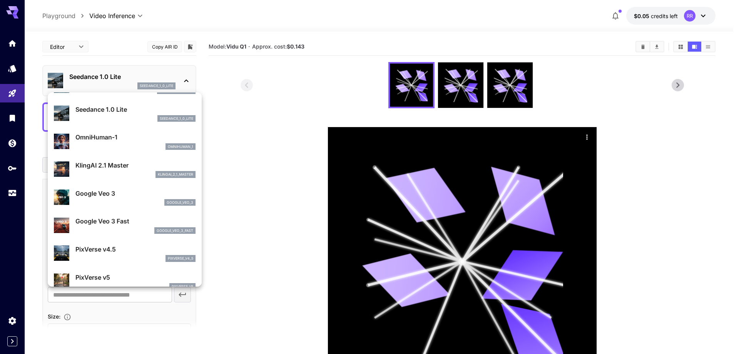 Image resolution: width=739 pixels, height=354 pixels. I want to click on div: PixVerse v4.5pixverse_v4_5, so click(125, 253).